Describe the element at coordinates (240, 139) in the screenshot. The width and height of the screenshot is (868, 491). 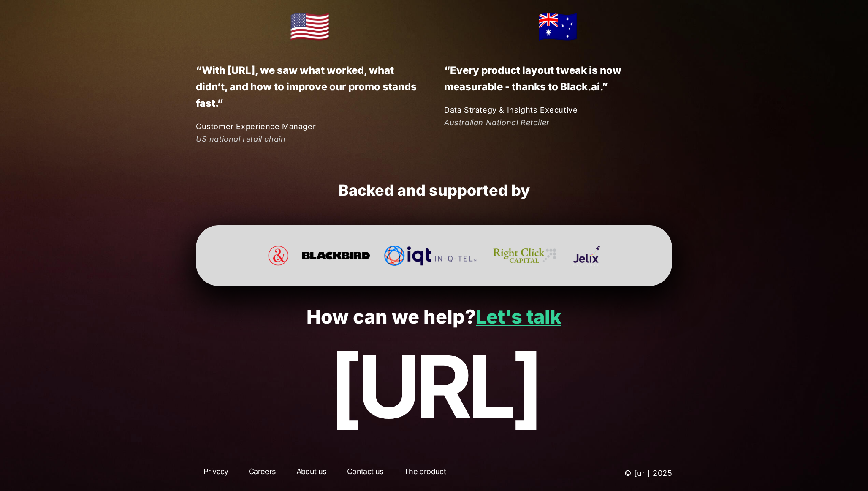
I see `em: US national retail chain` at that location.